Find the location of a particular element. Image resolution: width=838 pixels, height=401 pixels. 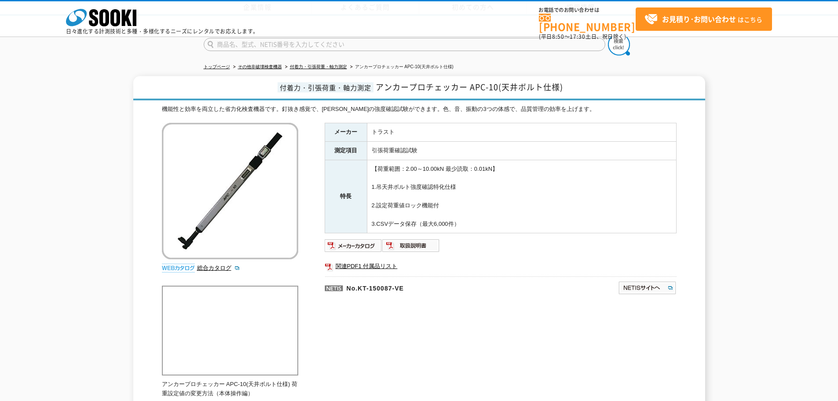

a: トップページ is located at coordinates (217, 66).